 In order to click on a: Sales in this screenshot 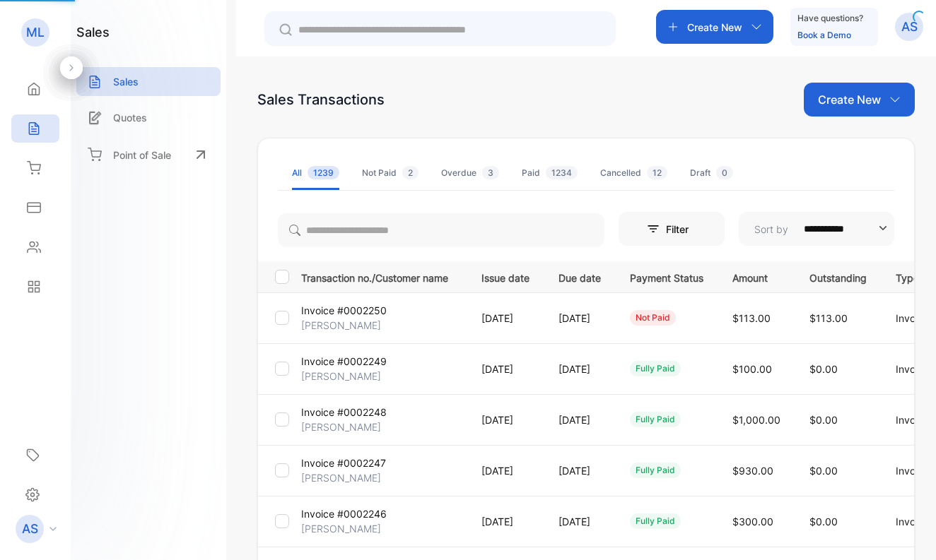, I will do `click(149, 81)`.